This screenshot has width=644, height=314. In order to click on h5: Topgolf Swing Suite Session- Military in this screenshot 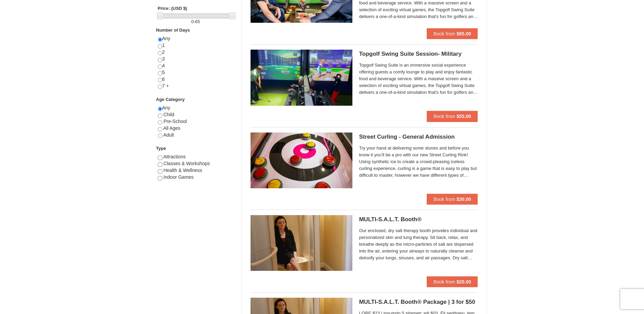, I will do `click(419, 54)`.